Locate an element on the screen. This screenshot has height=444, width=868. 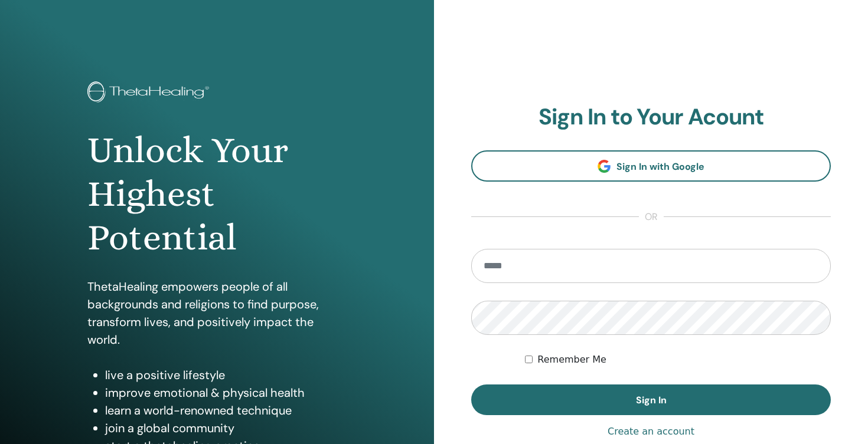
h2: Sign In to Your Acount is located at coordinates (650, 118).